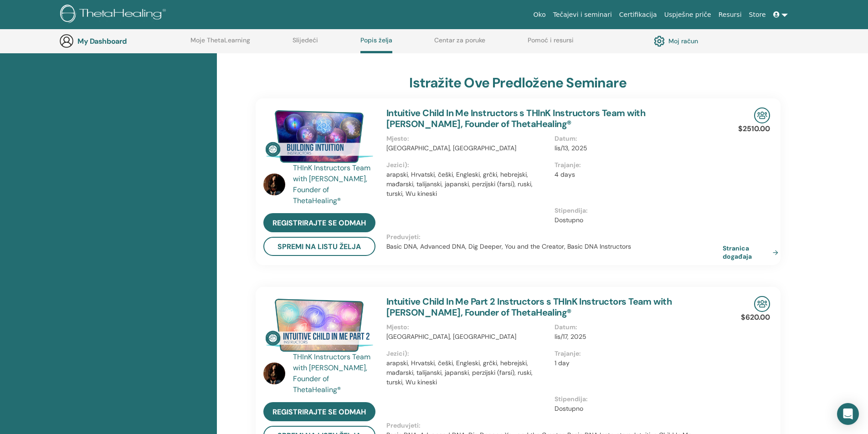  I want to click on p: $2510.00, so click(754, 129).